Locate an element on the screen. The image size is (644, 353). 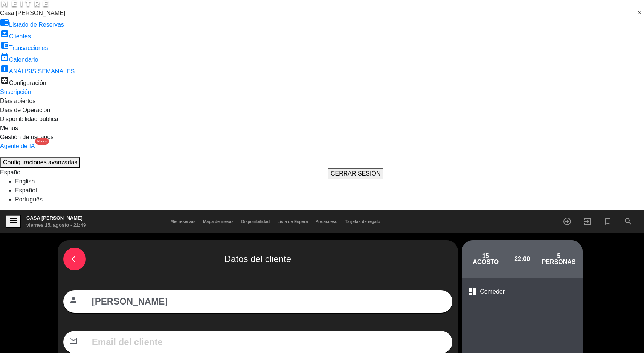
span: Pre-acceso is located at coordinates (326, 222).